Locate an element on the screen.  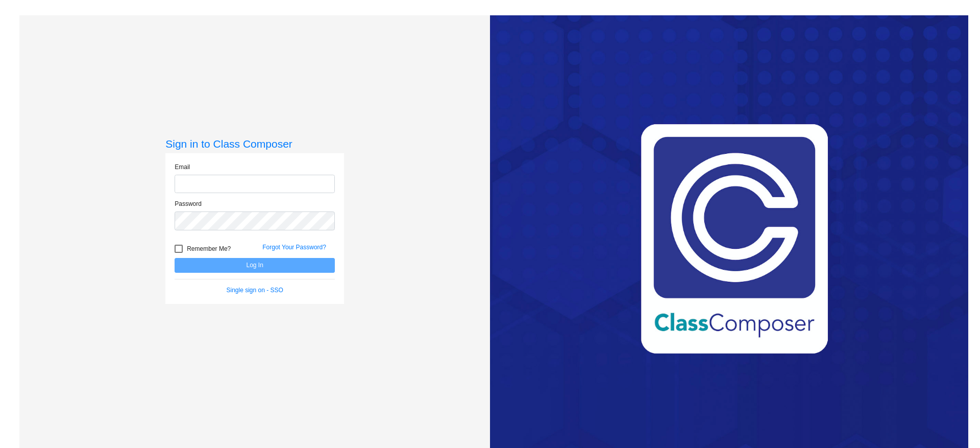
a: Single sign on - SSO is located at coordinates (255, 290).